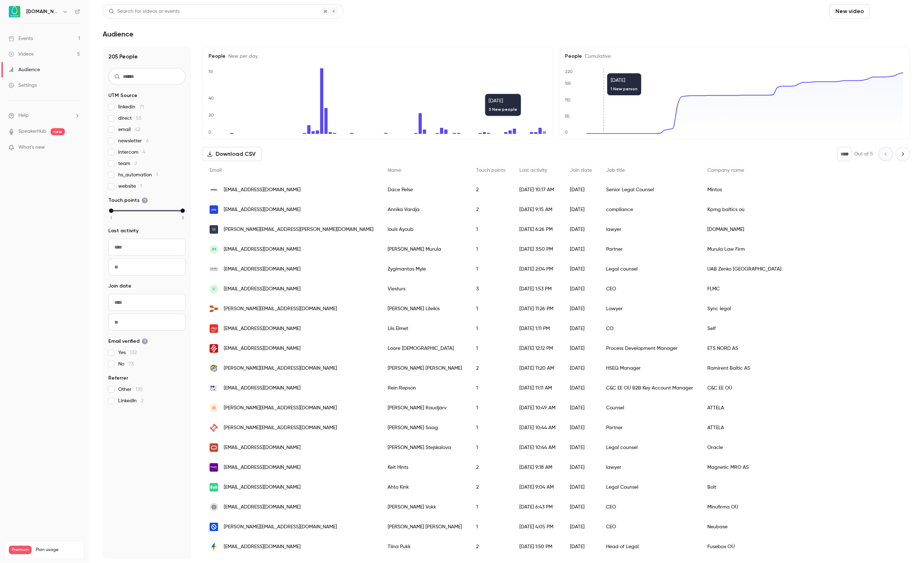  Describe the element at coordinates (20, 550) in the screenshot. I see `span: Premium` at that location.